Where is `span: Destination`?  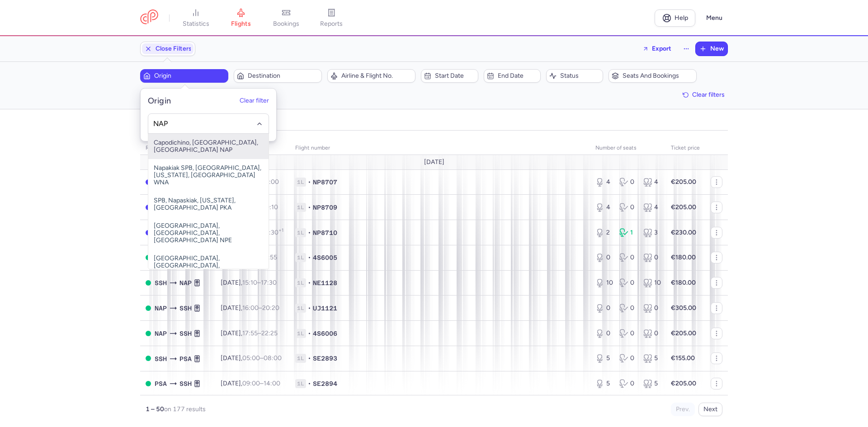
span: Destination is located at coordinates (283, 76).